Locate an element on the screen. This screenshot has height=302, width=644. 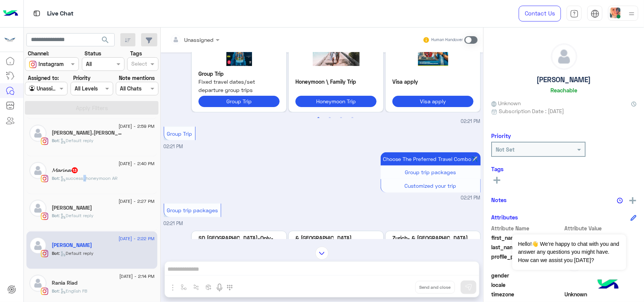
span: profile_pic is located at coordinates (527, 261).